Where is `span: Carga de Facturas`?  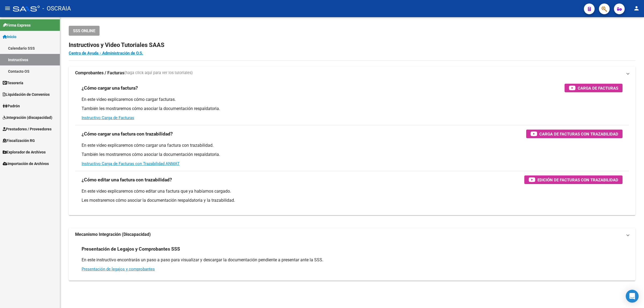 span: Carga de Facturas is located at coordinates (598, 88).